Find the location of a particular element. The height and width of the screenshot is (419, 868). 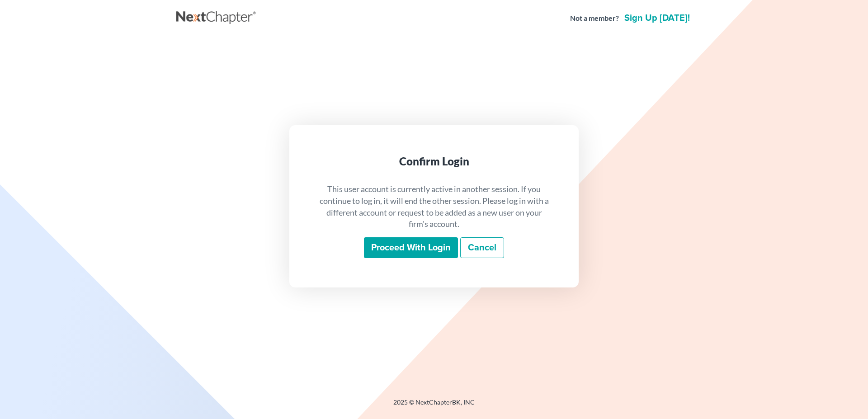

div: 2025 © NextChapterBK, INC is located at coordinates (434, 406).